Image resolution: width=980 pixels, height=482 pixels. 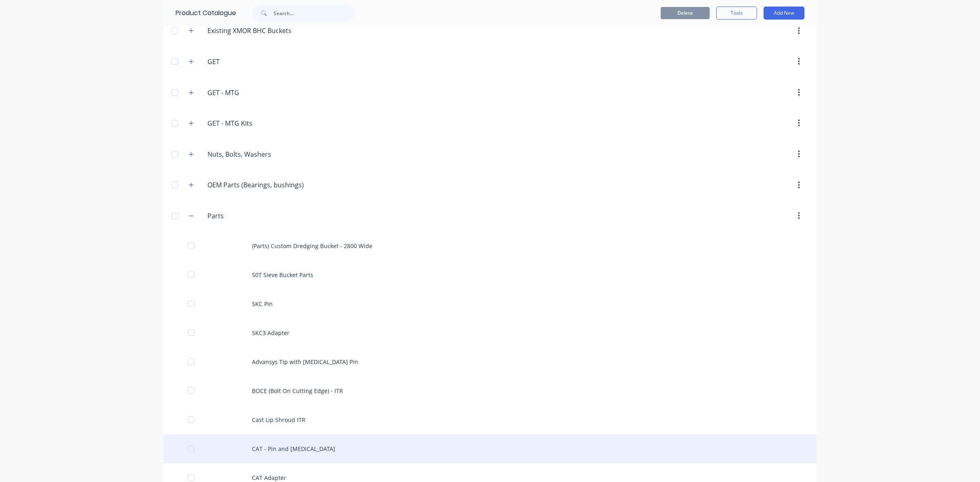 What do you see at coordinates (737, 13) in the screenshot?
I see `button: Tools` at bounding box center [737, 13].